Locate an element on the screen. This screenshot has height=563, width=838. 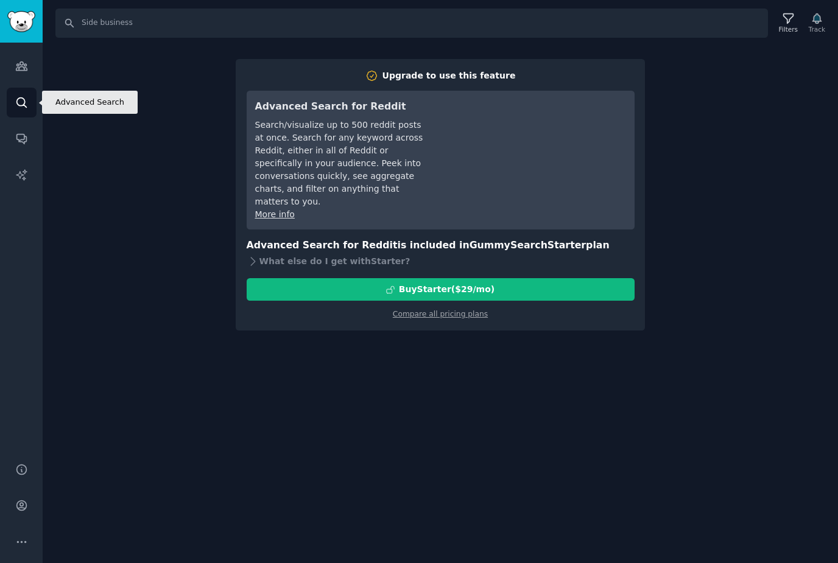
a: More info is located at coordinates (275, 214).